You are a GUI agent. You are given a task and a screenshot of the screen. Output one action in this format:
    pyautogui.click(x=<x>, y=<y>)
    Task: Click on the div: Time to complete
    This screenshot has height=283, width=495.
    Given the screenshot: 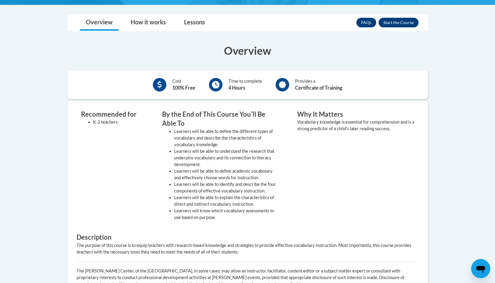 What is the action you would take?
    pyautogui.click(x=245, y=84)
    